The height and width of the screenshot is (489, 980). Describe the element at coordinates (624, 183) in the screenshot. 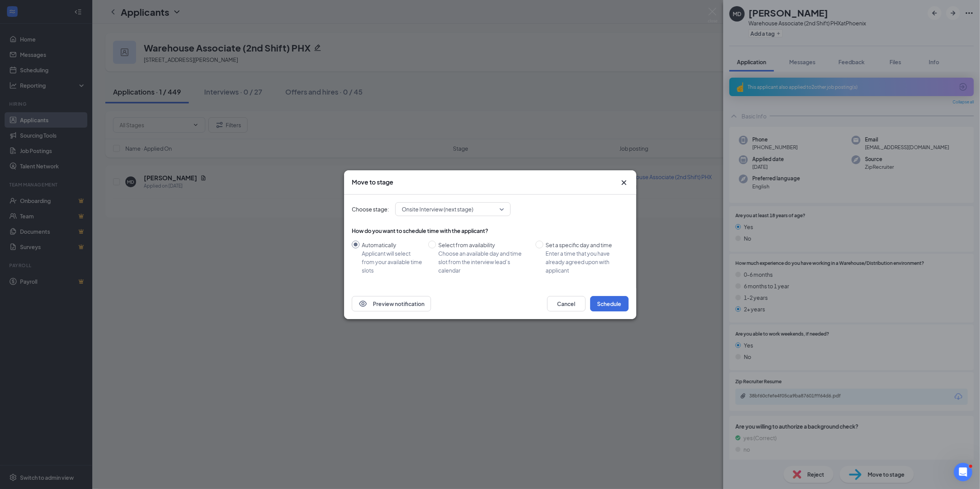

I see `button: Close` at that location.